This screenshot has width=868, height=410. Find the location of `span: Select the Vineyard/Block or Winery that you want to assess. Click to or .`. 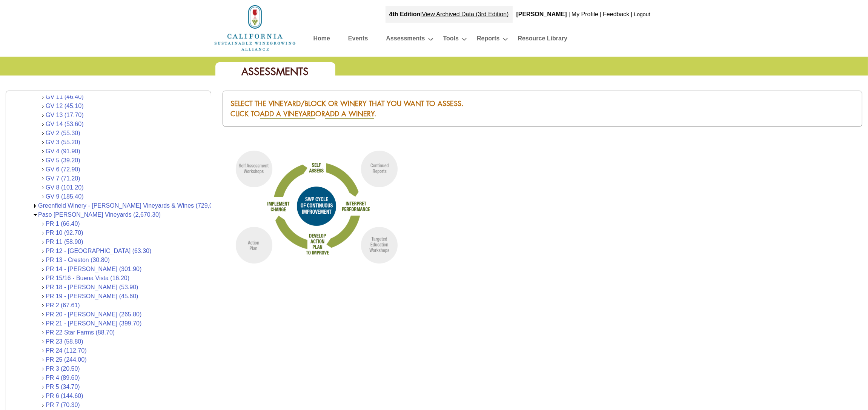

span: Select the Vineyard/Block or Winery that you want to assess. Click to or . is located at coordinates (347, 109).